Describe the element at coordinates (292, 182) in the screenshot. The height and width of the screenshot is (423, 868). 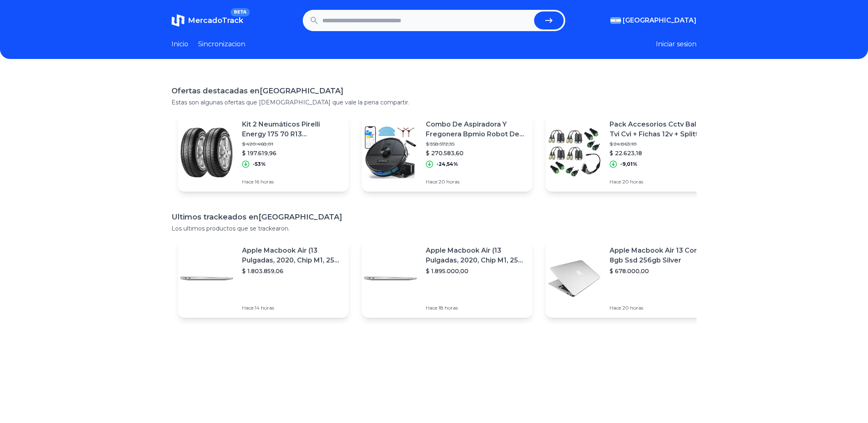
I see `p: Hace 16 horas` at that location.